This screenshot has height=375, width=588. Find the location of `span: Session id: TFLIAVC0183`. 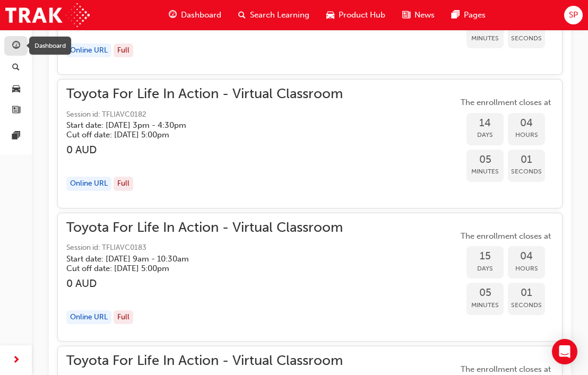

span: Session id: TFLIAVC0183 is located at coordinates (205, 247).